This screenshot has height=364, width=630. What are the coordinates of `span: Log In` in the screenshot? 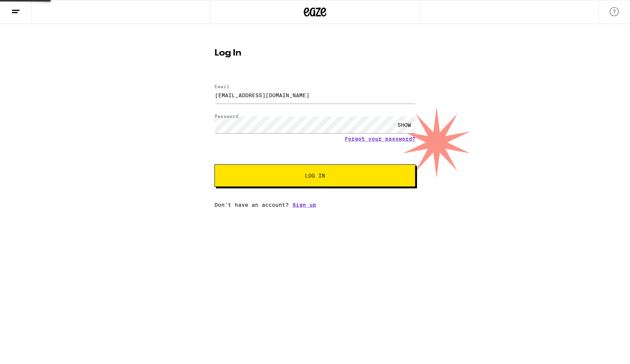 It's located at (315, 175).